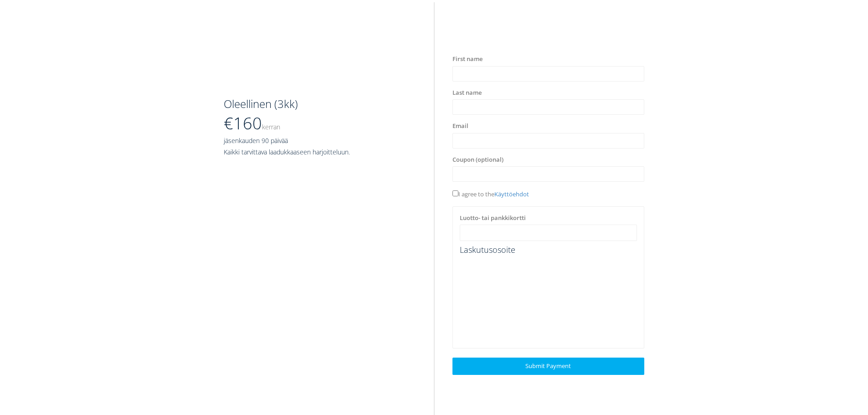 The height and width of the screenshot is (415, 868). I want to click on small: Kerran, so click(271, 127).